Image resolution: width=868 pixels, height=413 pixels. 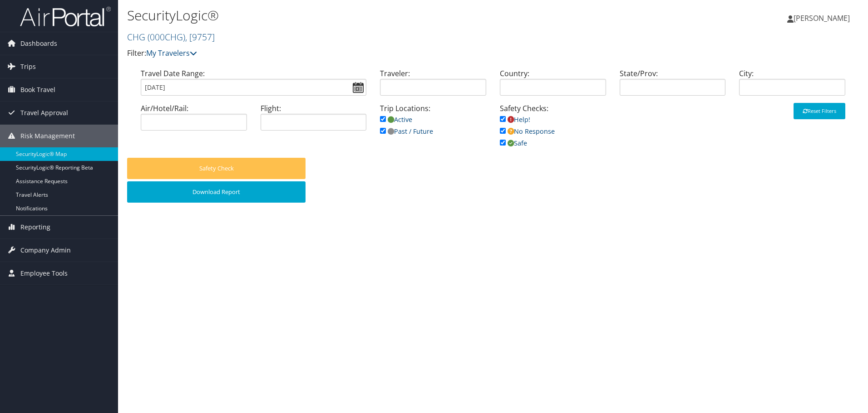 What do you see at coordinates (216, 168) in the screenshot?
I see `button: Safety Check` at bounding box center [216, 168].